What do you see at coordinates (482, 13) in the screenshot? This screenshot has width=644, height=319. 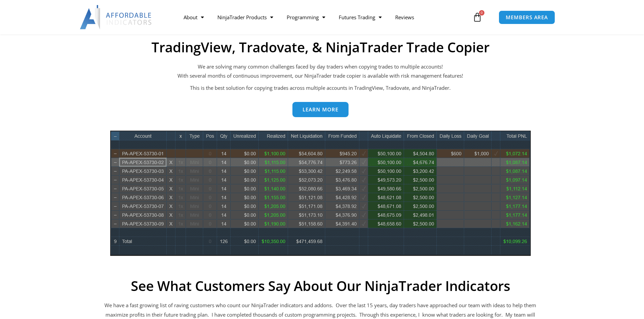 I see `span: 0` at bounding box center [482, 13].